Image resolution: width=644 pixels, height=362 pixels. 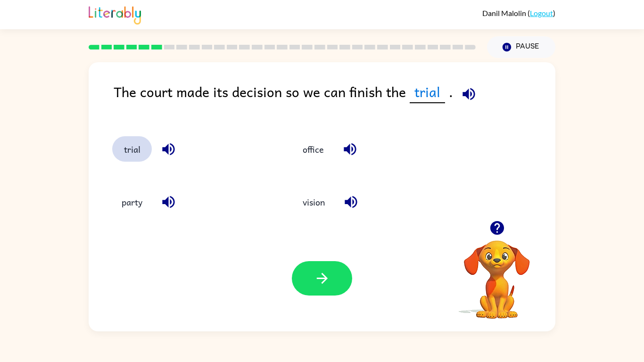 I want to click on span: trial, so click(x=428, y=92).